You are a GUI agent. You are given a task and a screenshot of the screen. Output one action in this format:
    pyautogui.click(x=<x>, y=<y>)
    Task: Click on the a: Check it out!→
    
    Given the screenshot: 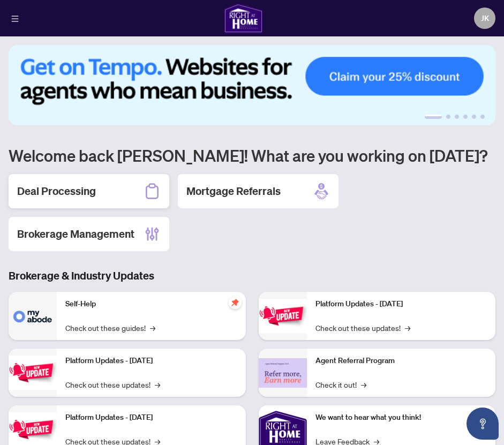 What is the action you would take?
    pyautogui.click(x=341, y=384)
    